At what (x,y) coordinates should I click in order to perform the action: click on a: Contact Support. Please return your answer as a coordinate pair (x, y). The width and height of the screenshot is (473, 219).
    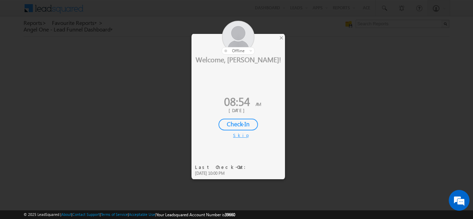
    Looking at the image, I should click on (86, 214).